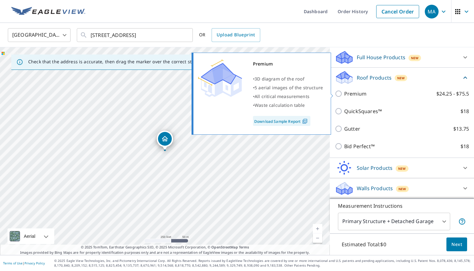  What do you see at coordinates (282, 96) in the screenshot?
I see `span: All critical measurements` at bounding box center [282, 96].